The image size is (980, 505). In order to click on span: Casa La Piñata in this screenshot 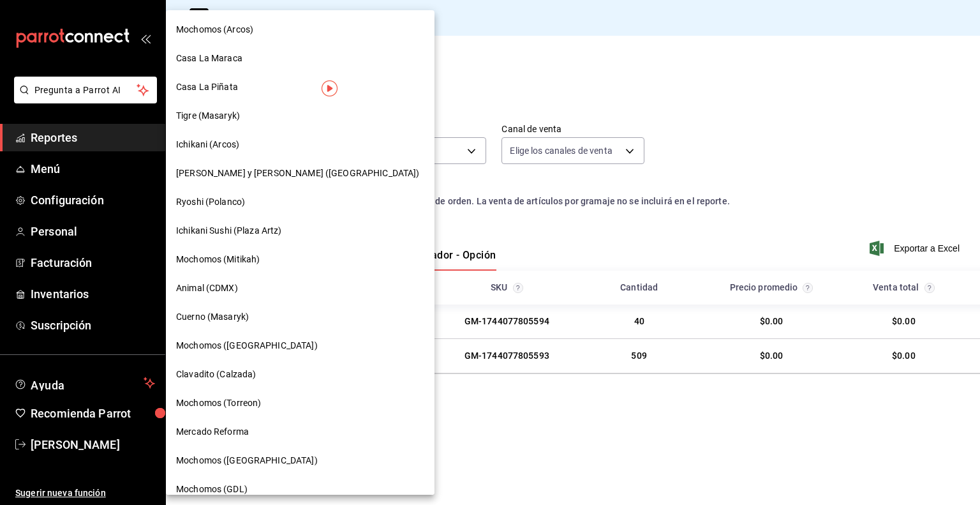, I will do `click(207, 87)`.